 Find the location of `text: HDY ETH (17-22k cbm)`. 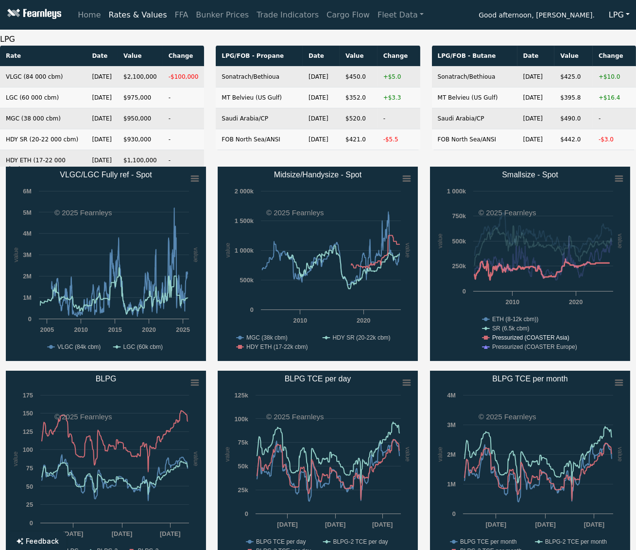

text: HDY ETH (17-22k cbm) is located at coordinates (277, 347).